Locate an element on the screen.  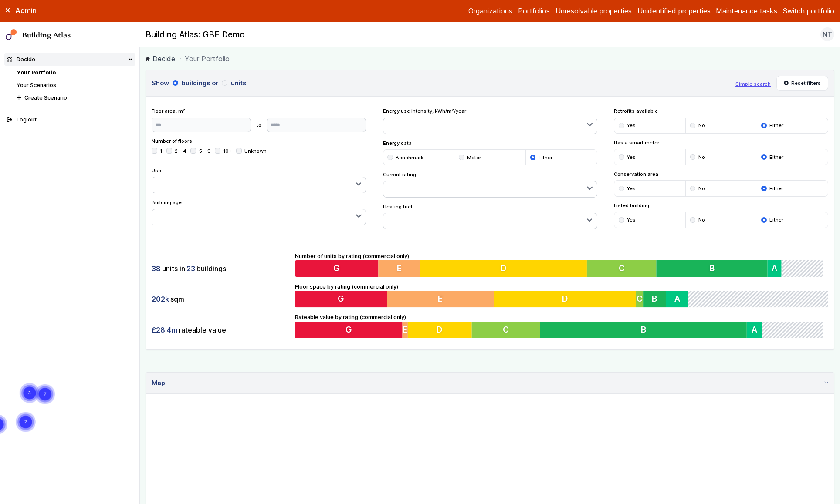
button: Simple search is located at coordinates (753, 84).